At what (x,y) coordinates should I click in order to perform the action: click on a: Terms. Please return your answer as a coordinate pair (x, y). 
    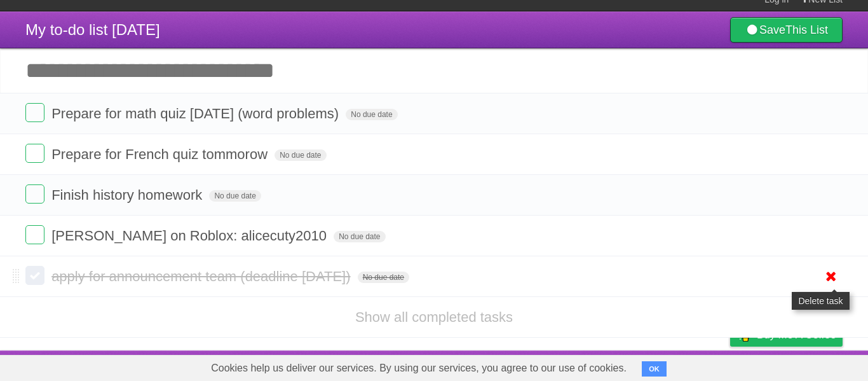
    Looking at the image, I should click on (685, 366).